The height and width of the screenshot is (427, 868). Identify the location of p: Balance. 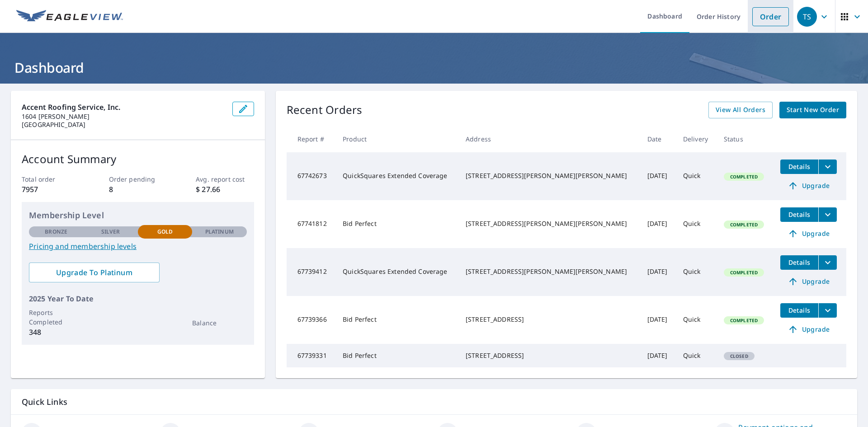
(219, 323).